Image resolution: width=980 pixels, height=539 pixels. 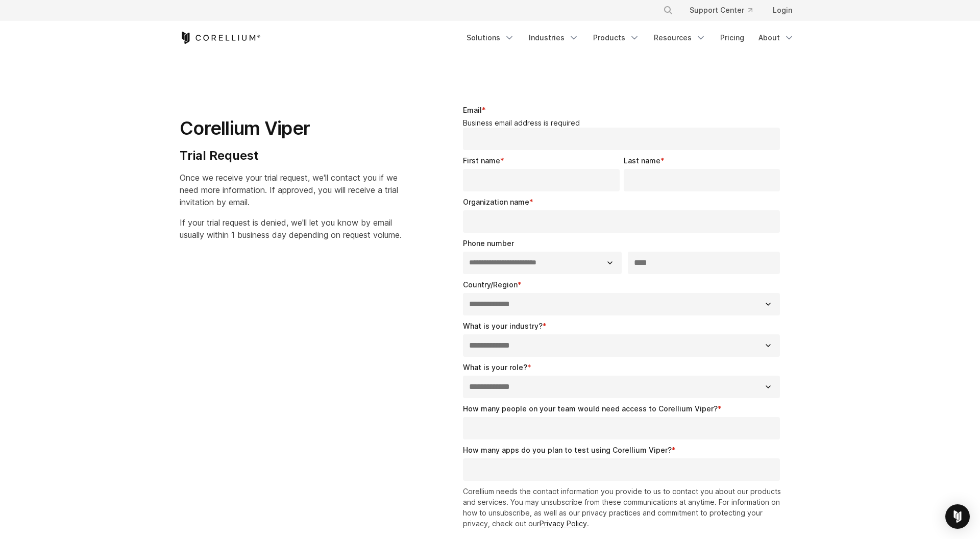 I want to click on a: Privacy Policy, so click(x=563, y=523).